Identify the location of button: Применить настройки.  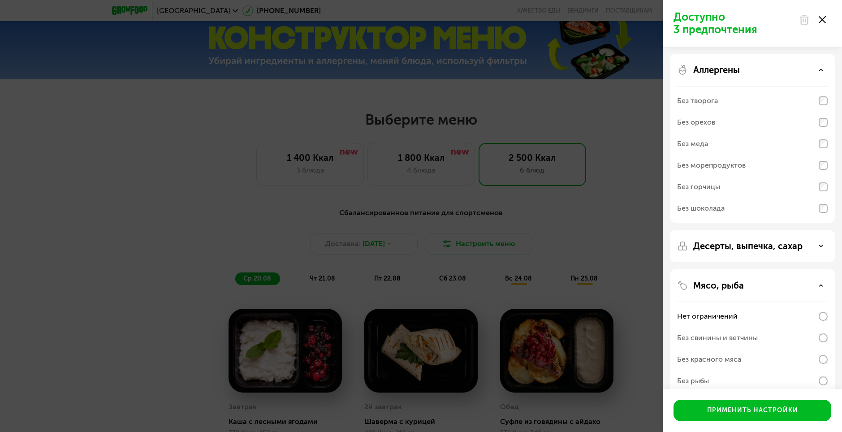
(753, 411).